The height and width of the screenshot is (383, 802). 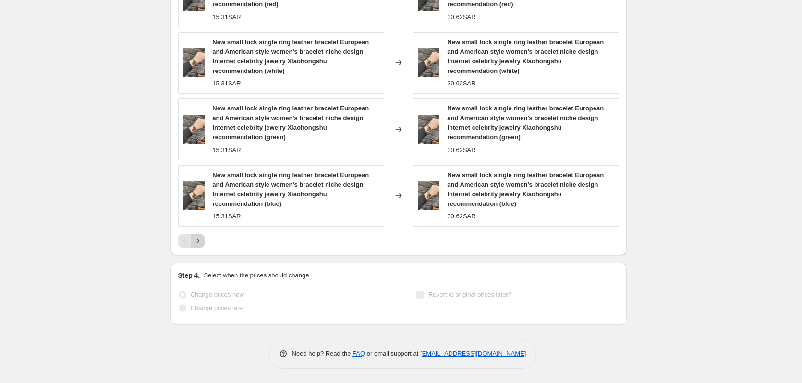 What do you see at coordinates (198, 241) in the screenshot?
I see `button: Next` at bounding box center [198, 241].